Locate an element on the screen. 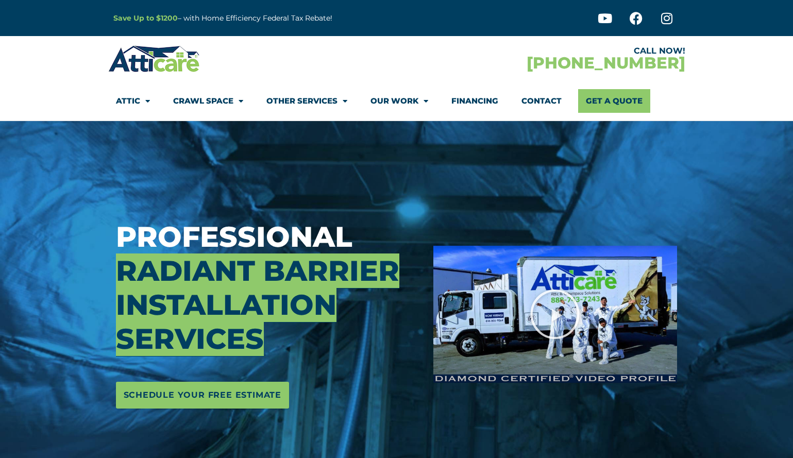 This screenshot has height=458, width=793. h3: Professional is located at coordinates (267, 288).